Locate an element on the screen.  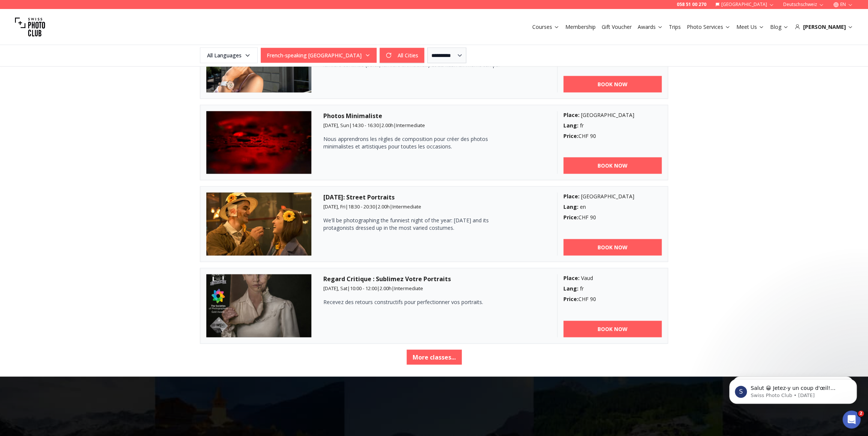
button: Trips is located at coordinates (675, 27).